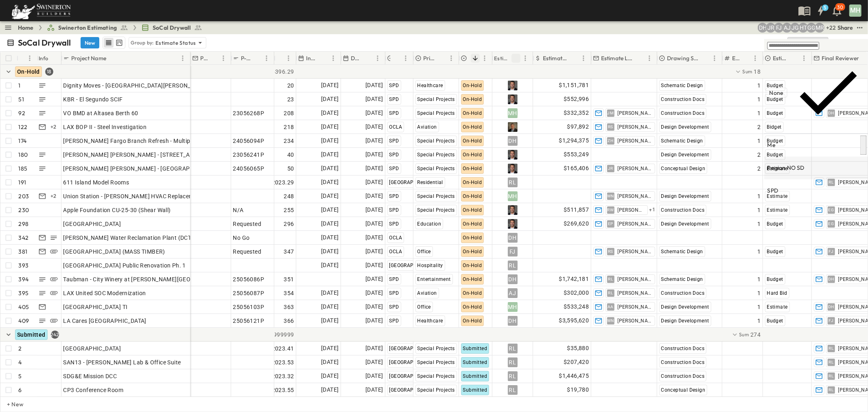 This screenshot has width=868, height=412. I want to click on p: 174, so click(23, 141).